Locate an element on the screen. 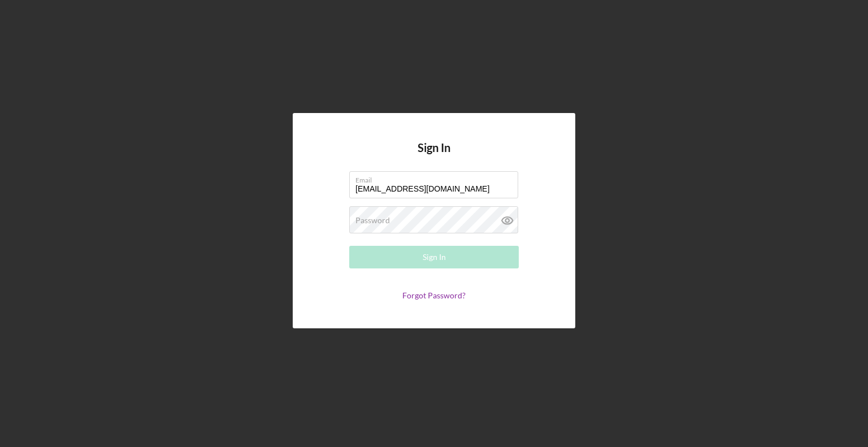  a: Forgot Password? is located at coordinates (434, 295).